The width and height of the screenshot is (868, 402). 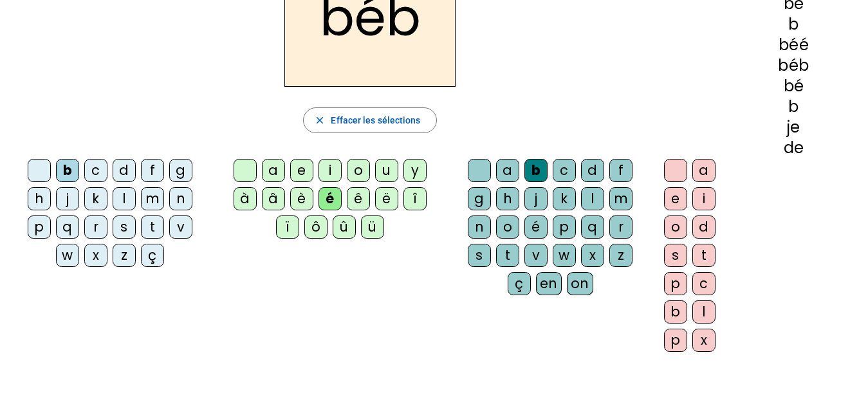 I want to click on div: béb, so click(x=793, y=65).